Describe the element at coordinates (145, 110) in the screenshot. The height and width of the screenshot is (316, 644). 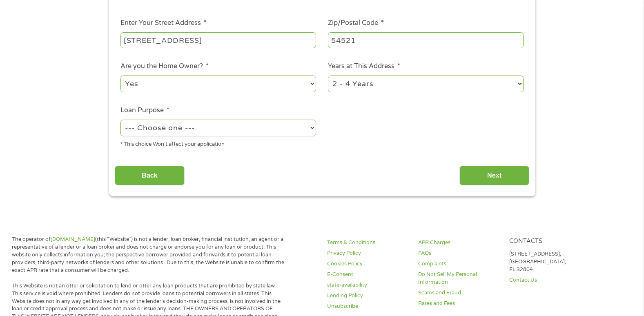
I see `label: Loan Purpose` at that location.